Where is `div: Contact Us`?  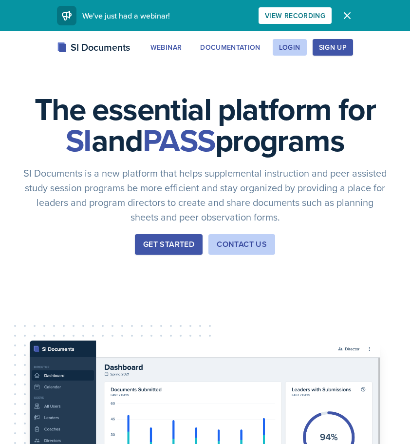
div: Contact Us is located at coordinates (242, 244).